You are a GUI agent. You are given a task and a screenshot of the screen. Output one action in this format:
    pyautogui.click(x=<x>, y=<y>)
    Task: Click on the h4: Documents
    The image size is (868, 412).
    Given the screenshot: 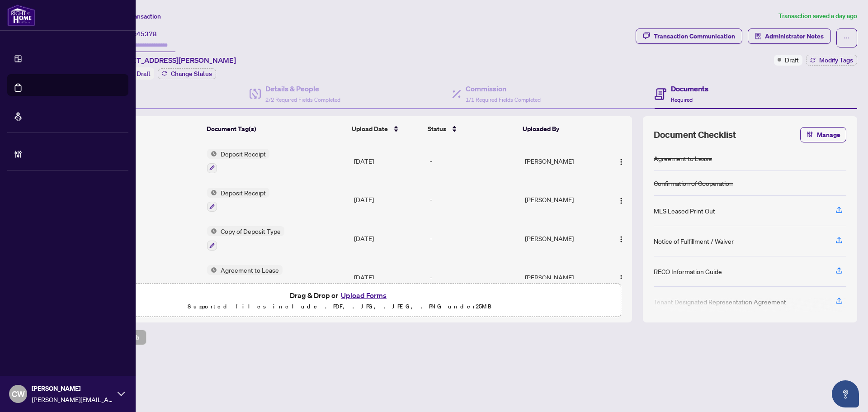 What is the action you would take?
    pyautogui.click(x=689, y=89)
    